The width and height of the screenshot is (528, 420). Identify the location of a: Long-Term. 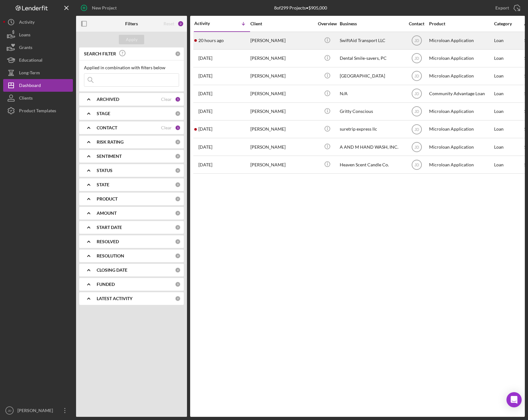
(38, 73).